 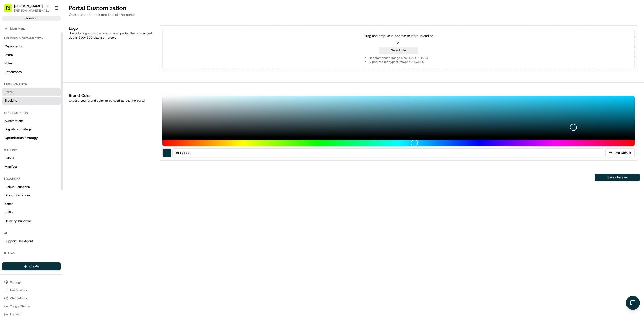 I want to click on h1: Logo, so click(x=111, y=28).